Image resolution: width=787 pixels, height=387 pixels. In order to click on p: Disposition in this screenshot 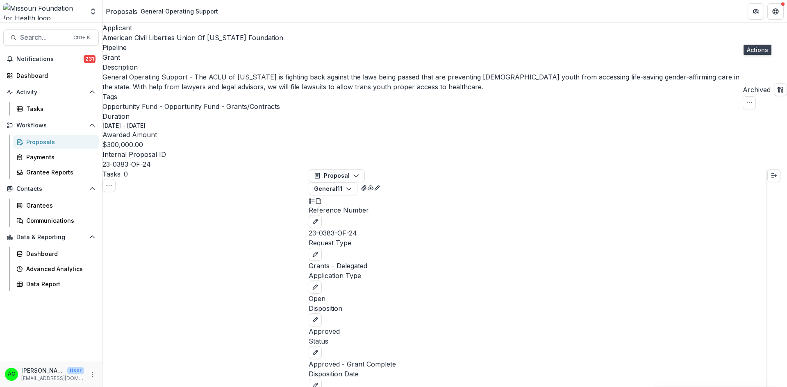, I will do `click(538, 309)`.